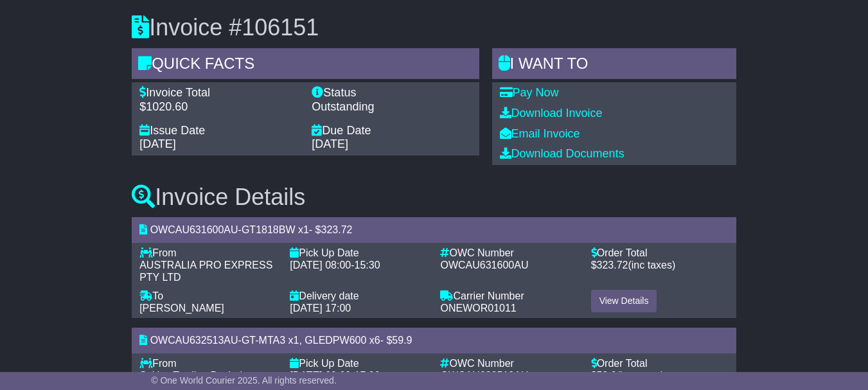  I want to click on span: 17:00, so click(368, 376).